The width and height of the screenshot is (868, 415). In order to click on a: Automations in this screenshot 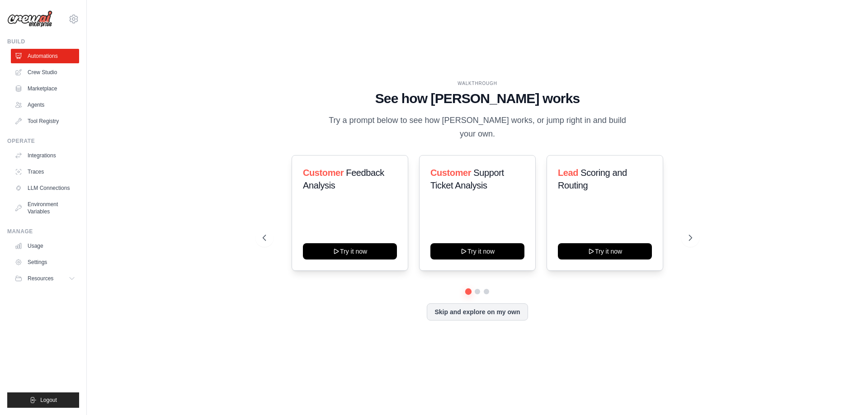, I will do `click(45, 56)`.